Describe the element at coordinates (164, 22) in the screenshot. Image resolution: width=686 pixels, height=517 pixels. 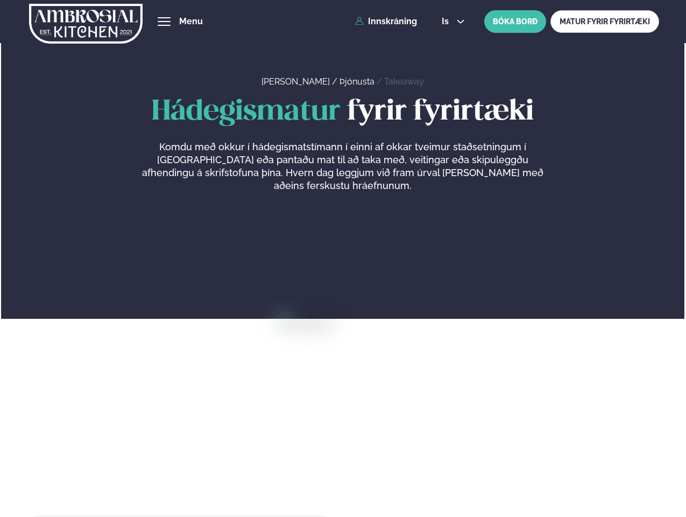
I see `button: hamburger` at that location.